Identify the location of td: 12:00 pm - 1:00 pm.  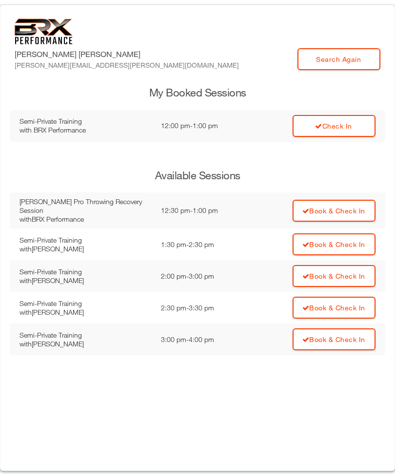
(202, 126).